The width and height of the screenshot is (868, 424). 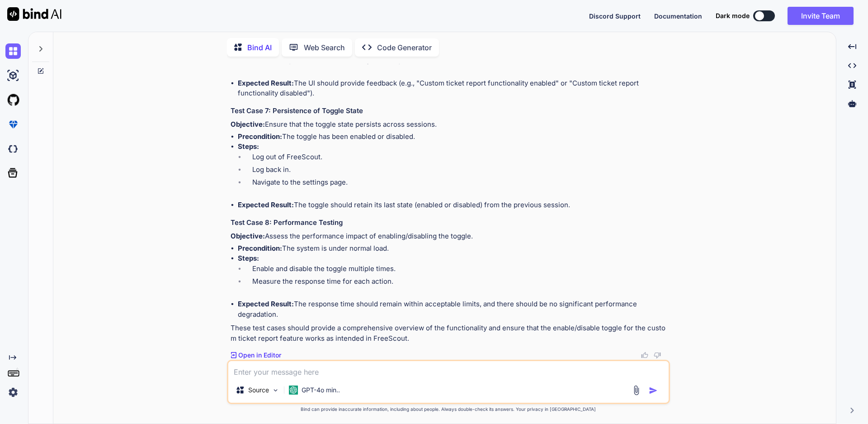 What do you see at coordinates (13, 393) in the screenshot?
I see `img: settings` at bounding box center [13, 393].